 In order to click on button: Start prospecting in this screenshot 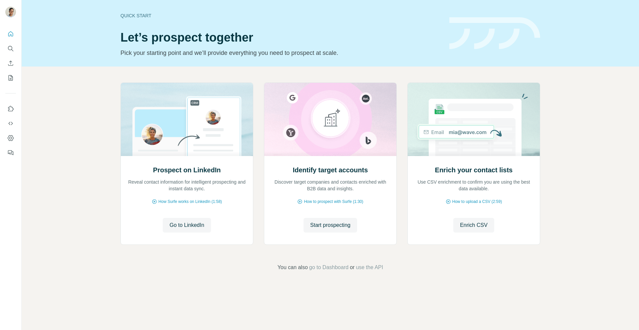, I will do `click(330, 225)`.